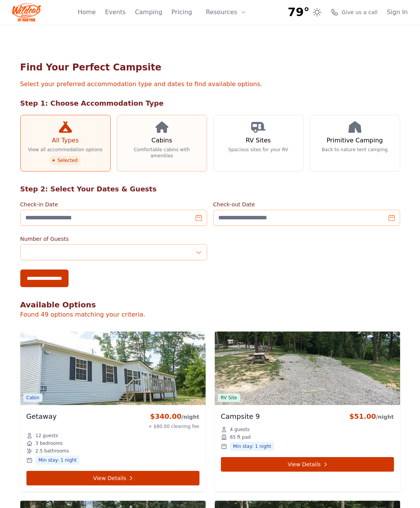 The width and height of the screenshot is (420, 508). Describe the element at coordinates (182, 12) in the screenshot. I see `a: Pricing` at that location.